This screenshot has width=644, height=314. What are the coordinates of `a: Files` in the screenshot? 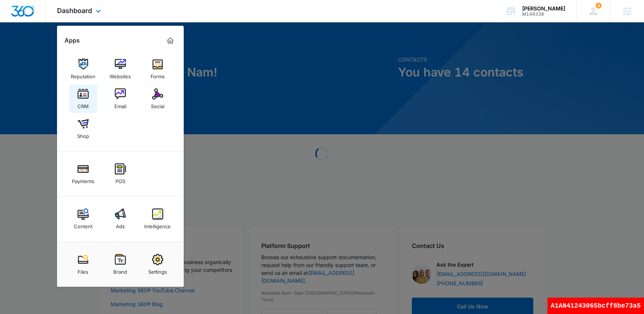 It's located at (83, 265).